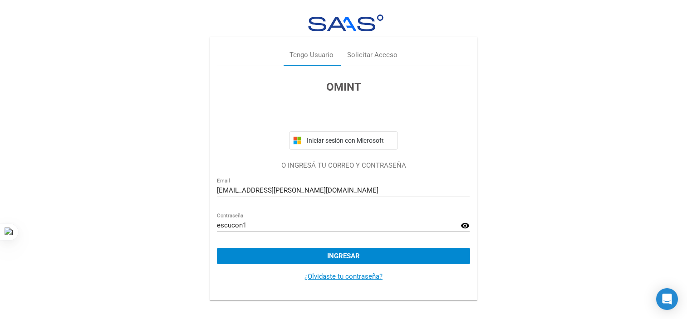 The image size is (687, 319). I want to click on a: ¿Olvidaste tu contraseña?, so click(343, 277).